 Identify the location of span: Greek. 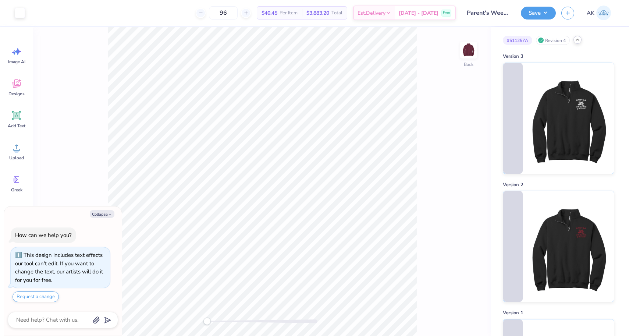
(17, 190).